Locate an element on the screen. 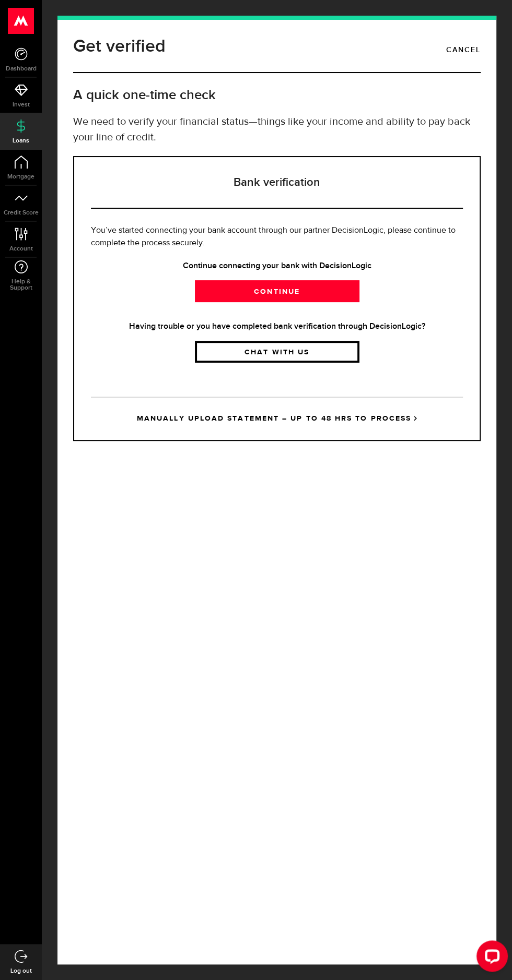  button: Open LiveChat chat widget is located at coordinates (24, 20).